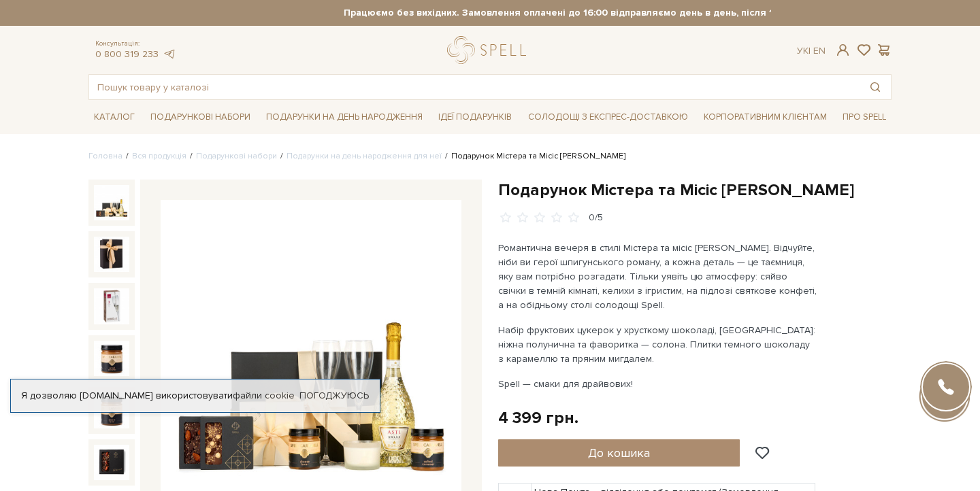 The width and height of the screenshot is (980, 491). Describe the element at coordinates (105, 156) in the screenshot. I see `a: Головна` at that location.